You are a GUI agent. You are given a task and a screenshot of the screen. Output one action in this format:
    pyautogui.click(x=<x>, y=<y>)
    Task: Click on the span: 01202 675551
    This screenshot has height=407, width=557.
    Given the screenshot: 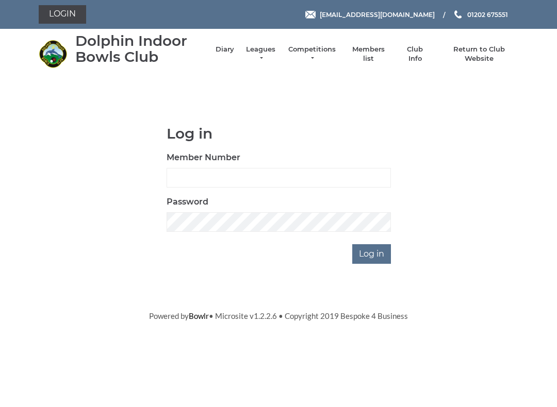 What is the action you would take?
    pyautogui.click(x=487, y=14)
    